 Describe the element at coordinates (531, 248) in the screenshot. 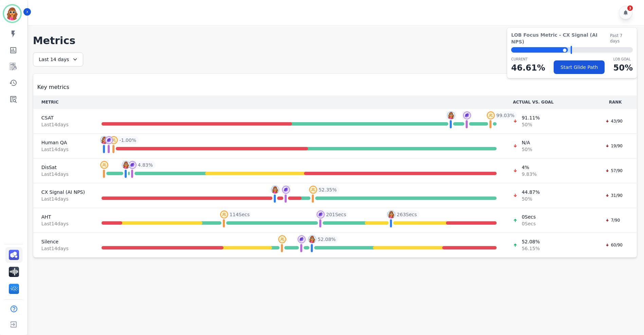

I see `span: 56.15 %` at that location.